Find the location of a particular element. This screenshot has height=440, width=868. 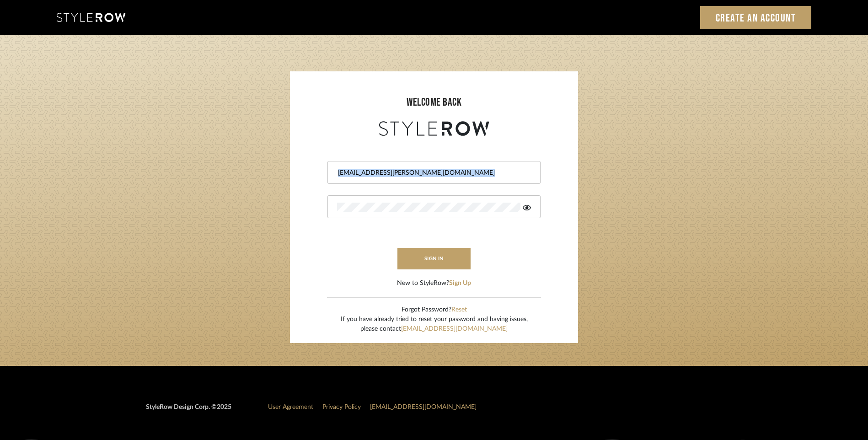

div: If you have already tried to reset your password and having issues, please contact is located at coordinates (434, 324).